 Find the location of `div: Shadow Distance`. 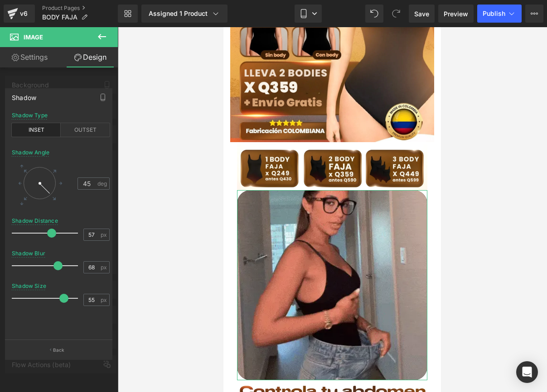

div: Shadow Distance is located at coordinates (35, 221).